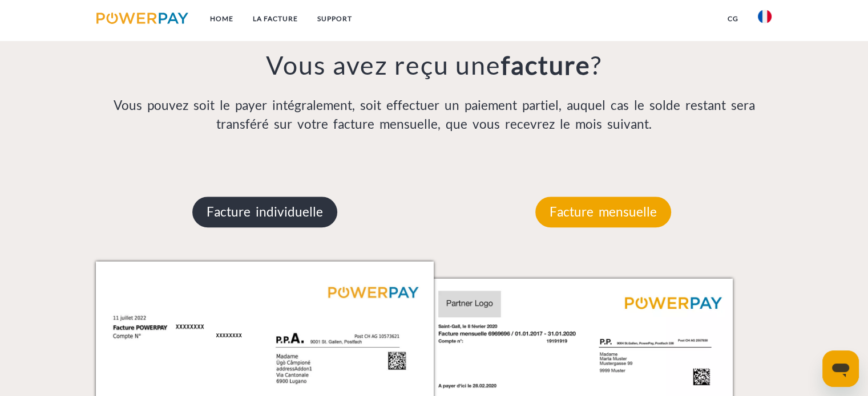 The height and width of the screenshot is (396, 868). I want to click on p: Facture individuelle, so click(265, 212).